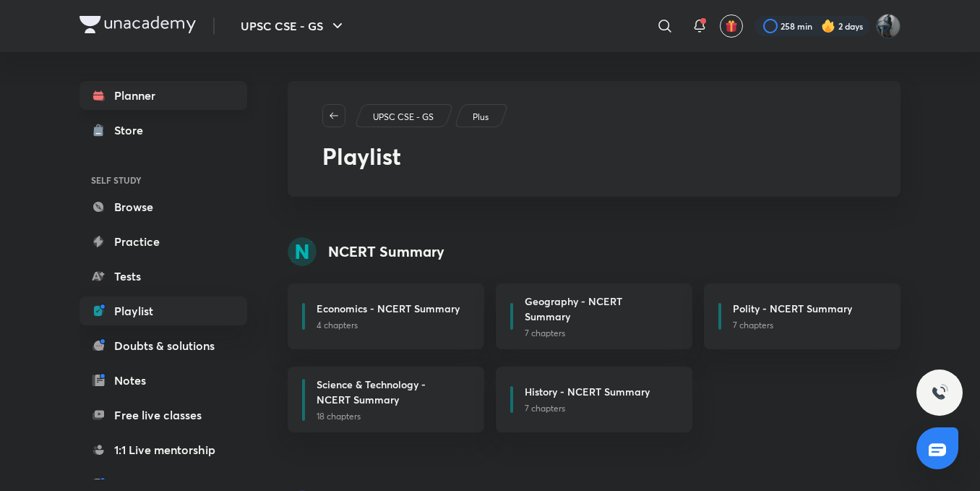 The height and width of the screenshot is (491, 980). Describe the element at coordinates (133, 130) in the screenshot. I see `div: Store` at that location.